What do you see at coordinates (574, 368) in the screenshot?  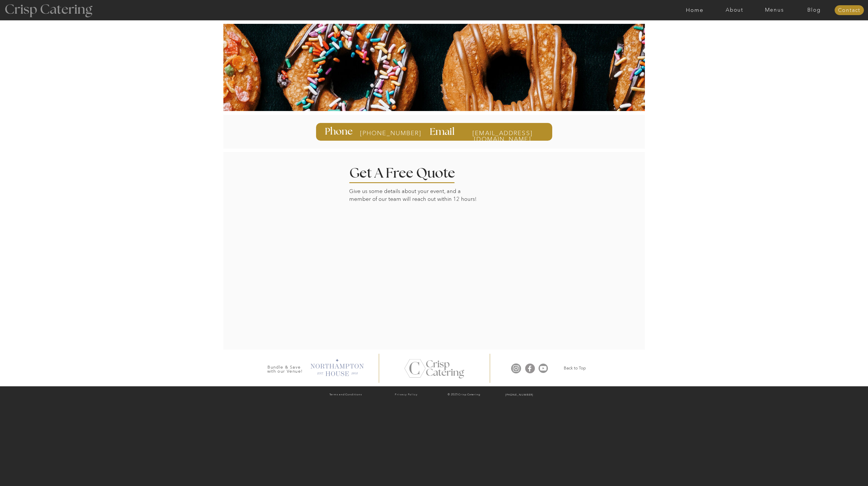 I see `p: Back to Top` at bounding box center [574, 368].